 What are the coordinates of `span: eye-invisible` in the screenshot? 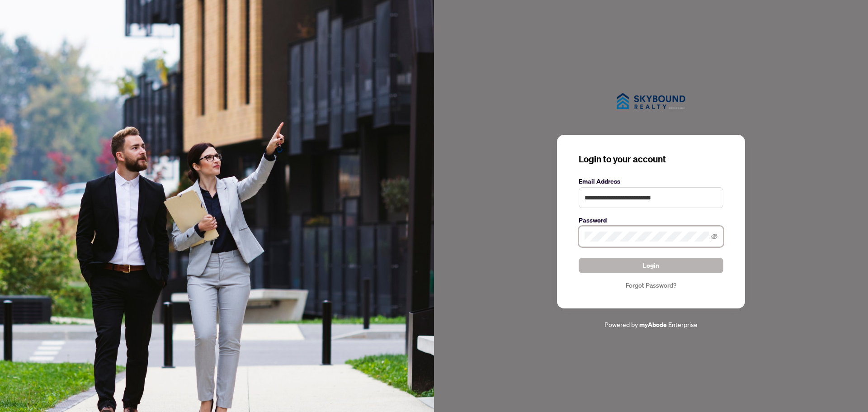 It's located at (714, 236).